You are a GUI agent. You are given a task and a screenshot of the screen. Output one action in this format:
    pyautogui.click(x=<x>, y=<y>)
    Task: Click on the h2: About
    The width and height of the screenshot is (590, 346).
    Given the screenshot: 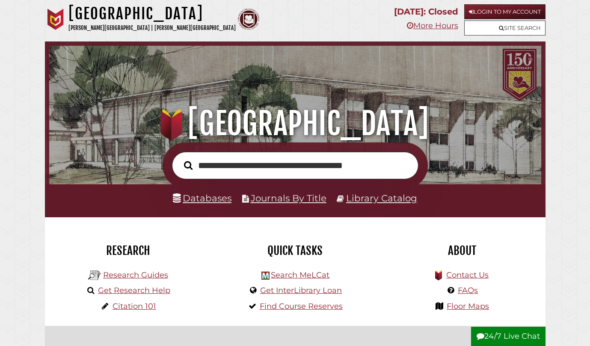 What is the action you would take?
    pyautogui.click(x=462, y=251)
    